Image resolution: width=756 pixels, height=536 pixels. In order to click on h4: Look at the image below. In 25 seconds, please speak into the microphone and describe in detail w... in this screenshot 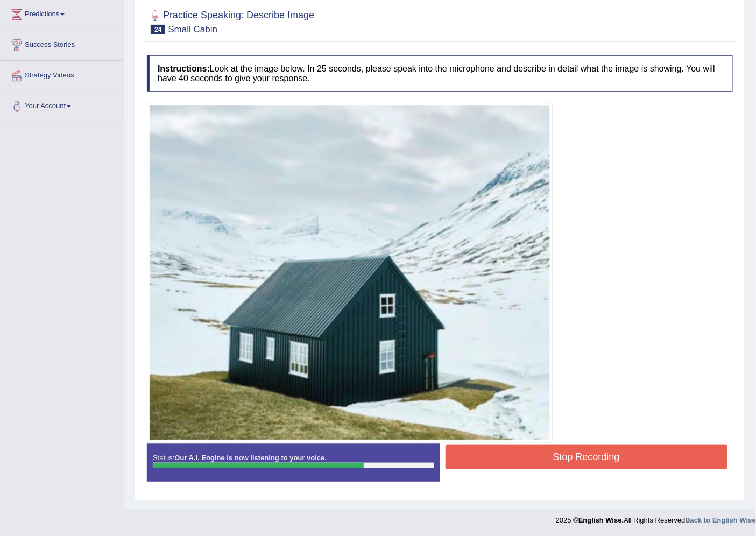, I will do `click(440, 74)`.